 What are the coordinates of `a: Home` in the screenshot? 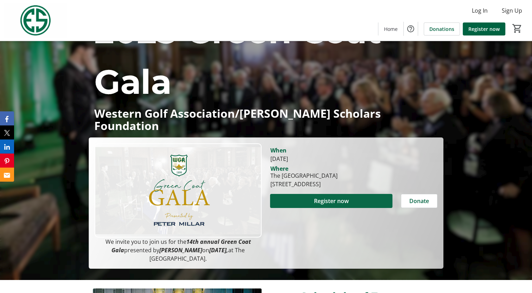 It's located at (391, 29).